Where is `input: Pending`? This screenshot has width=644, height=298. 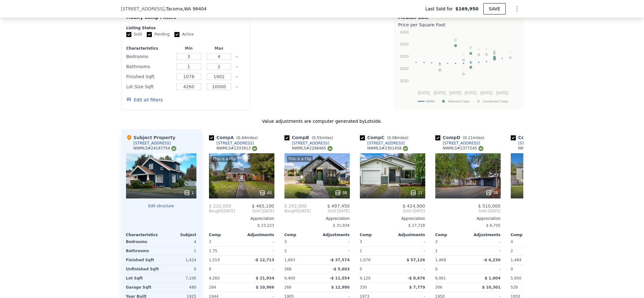 input: Pending is located at coordinates (149, 34).